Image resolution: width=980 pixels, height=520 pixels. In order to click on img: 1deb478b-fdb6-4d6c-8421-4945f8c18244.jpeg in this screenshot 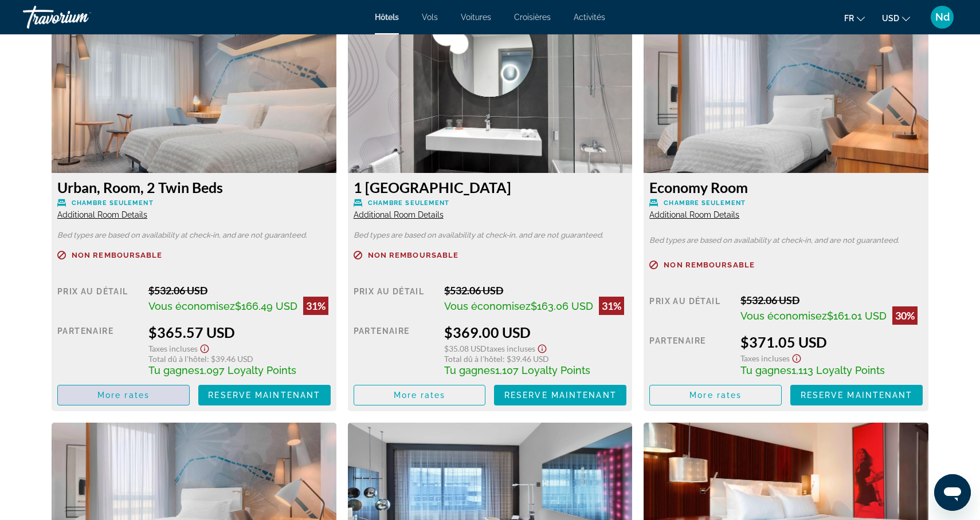, I will do `click(490, 101)`.